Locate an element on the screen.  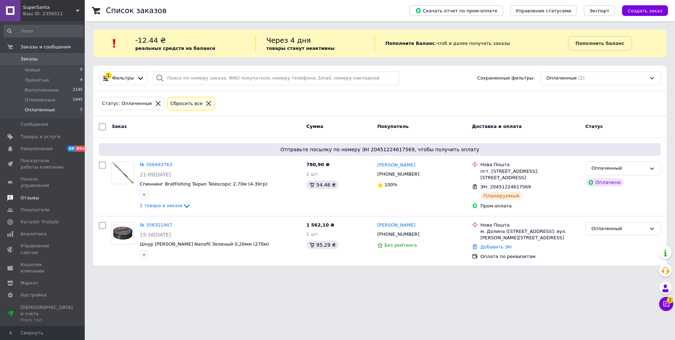
span: Уведомления is located at coordinates (36, 149).